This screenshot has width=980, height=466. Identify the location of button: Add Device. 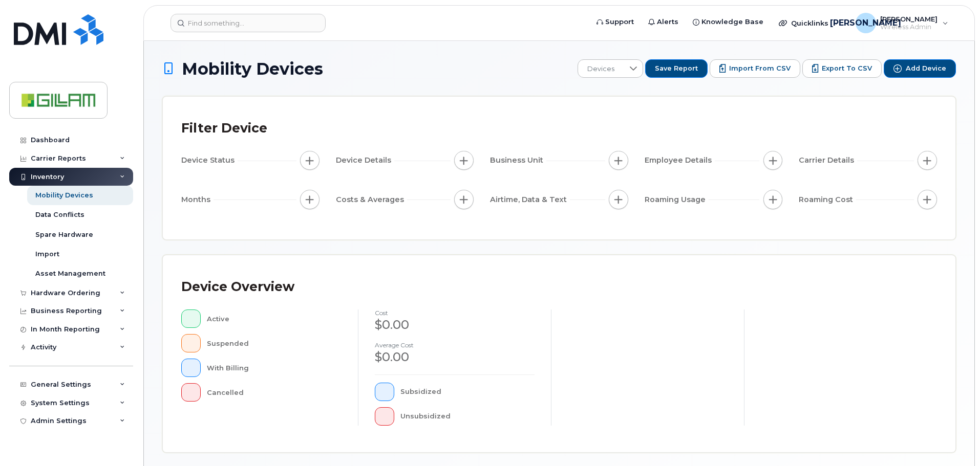
(920, 69).